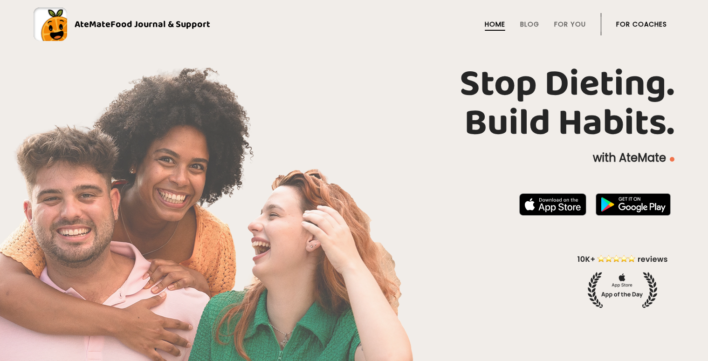 The width and height of the screenshot is (708, 361). What do you see at coordinates (633, 205) in the screenshot?
I see `img: badge-download-google.png` at bounding box center [633, 205].